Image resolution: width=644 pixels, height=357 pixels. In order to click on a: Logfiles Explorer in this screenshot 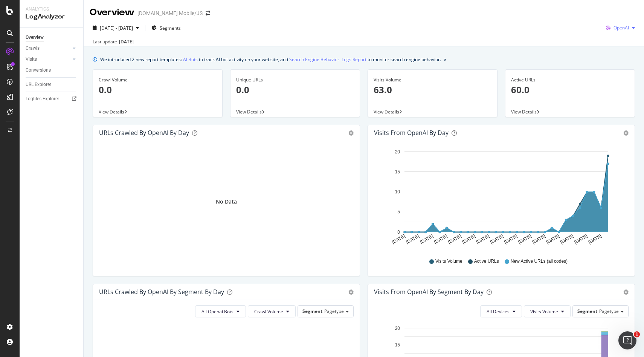, I will do `click(52, 99)`.